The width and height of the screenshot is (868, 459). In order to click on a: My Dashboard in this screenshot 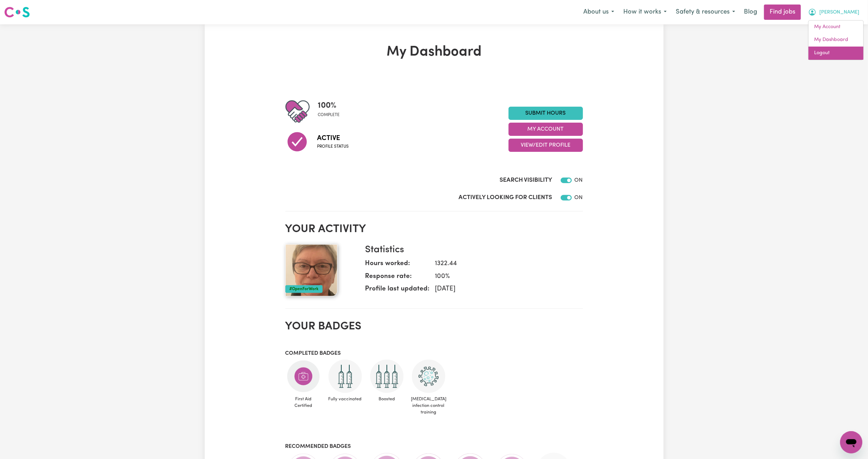, I will do `click(836, 40)`.